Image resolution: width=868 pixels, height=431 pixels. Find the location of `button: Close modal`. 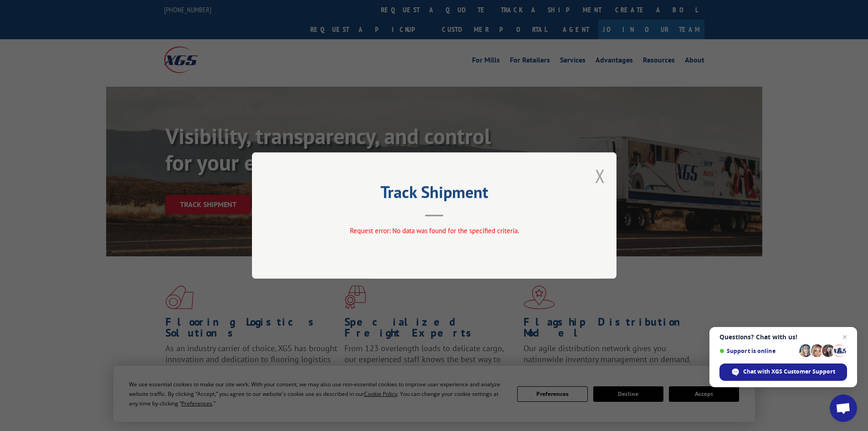

button: Close modal is located at coordinates (600, 176).